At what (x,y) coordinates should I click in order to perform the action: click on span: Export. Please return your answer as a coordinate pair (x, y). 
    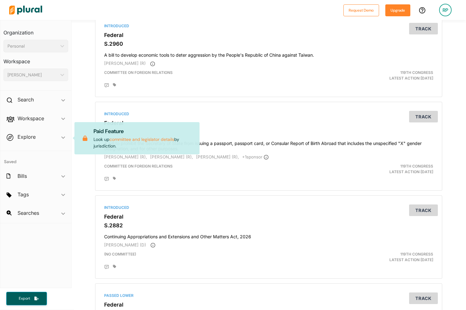
    Looking at the image, I should click on (24, 298).